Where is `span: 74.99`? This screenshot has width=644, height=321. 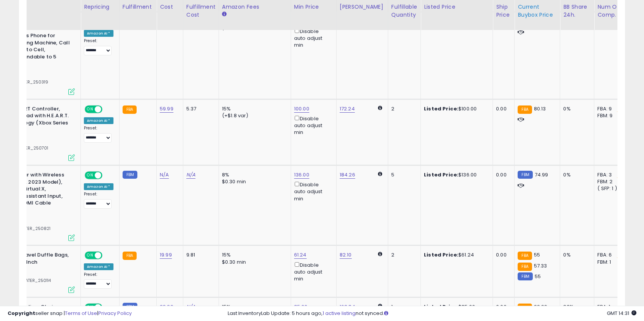 span: 74.99 is located at coordinates (542, 175).